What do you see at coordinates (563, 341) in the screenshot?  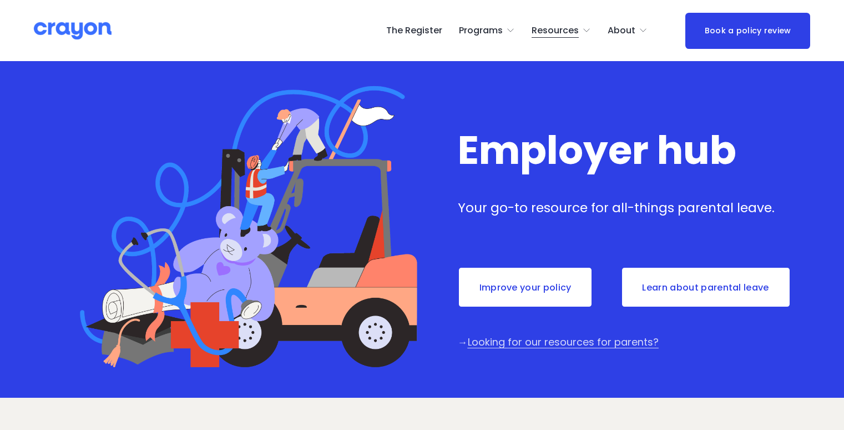 I see `a: Looking for our resources for parents?` at bounding box center [563, 341].